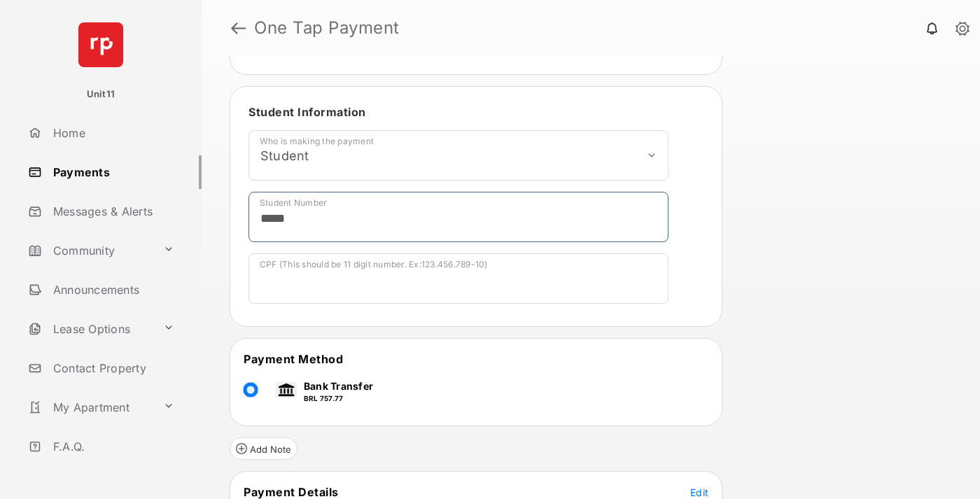 This screenshot has width=980, height=499. What do you see at coordinates (112, 289) in the screenshot?
I see `a: Announcements` at bounding box center [112, 289].